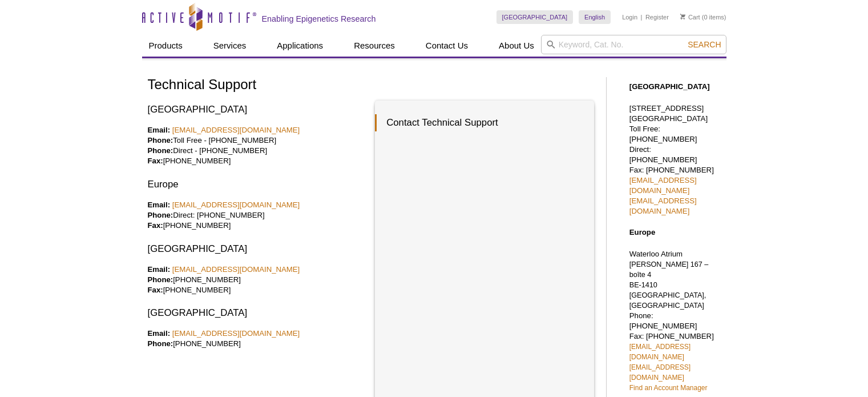 The width and height of the screenshot is (868, 397). I want to click on a: Resources, so click(375, 46).